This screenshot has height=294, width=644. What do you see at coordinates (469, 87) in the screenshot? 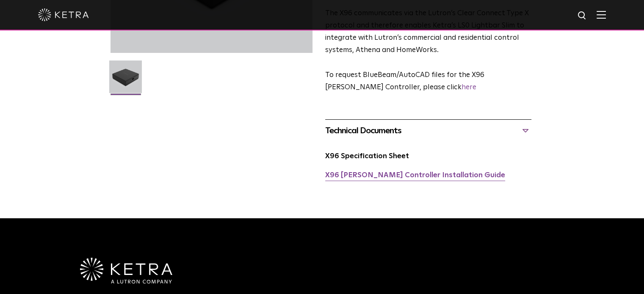
I see `a: here` at bounding box center [469, 87].